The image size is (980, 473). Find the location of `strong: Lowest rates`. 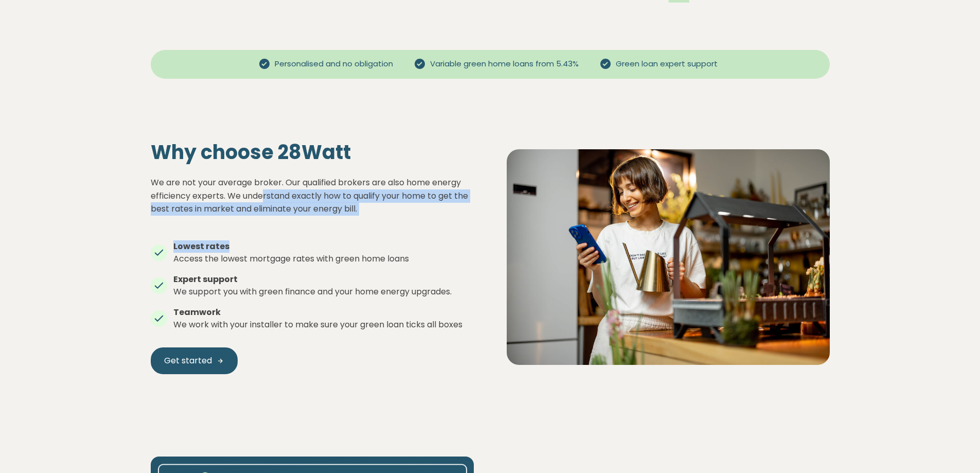

strong: Lowest rates is located at coordinates (201, 246).